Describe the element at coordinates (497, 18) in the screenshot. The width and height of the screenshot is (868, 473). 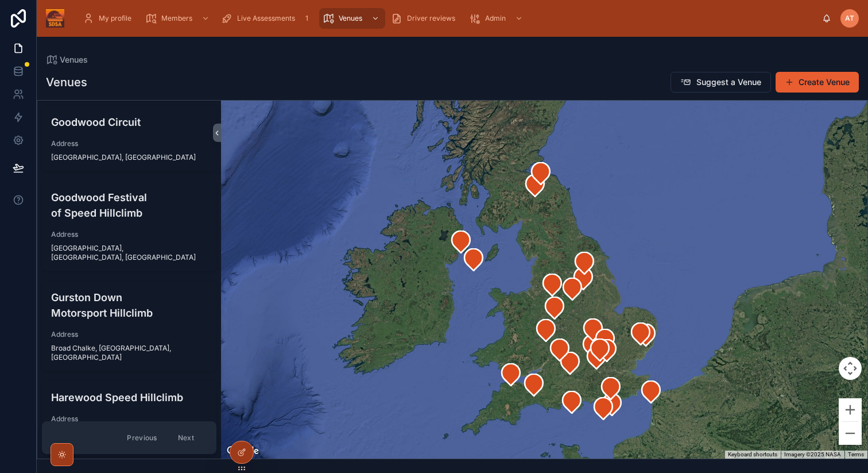
I see `a: Admin` at that location.